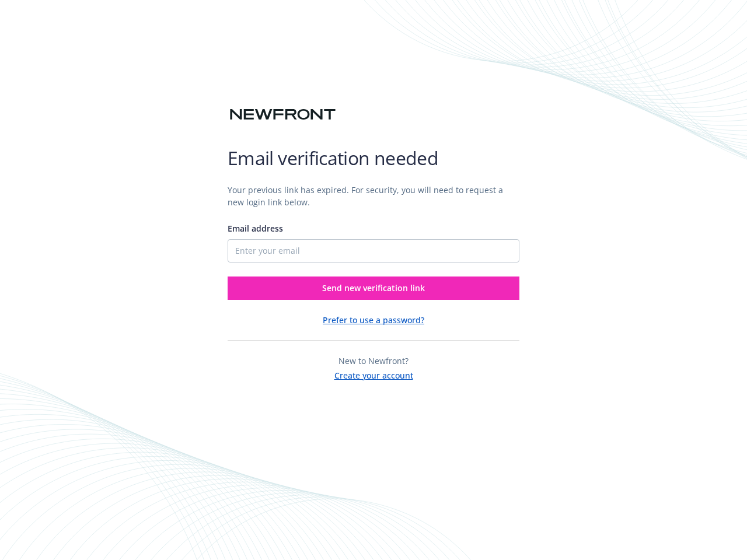  I want to click on button: Send new verification link, so click(374, 288).